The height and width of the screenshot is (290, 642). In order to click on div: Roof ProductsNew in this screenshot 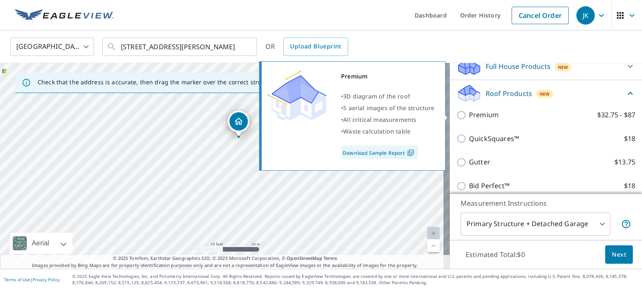, I will do `click(546, 93)`.